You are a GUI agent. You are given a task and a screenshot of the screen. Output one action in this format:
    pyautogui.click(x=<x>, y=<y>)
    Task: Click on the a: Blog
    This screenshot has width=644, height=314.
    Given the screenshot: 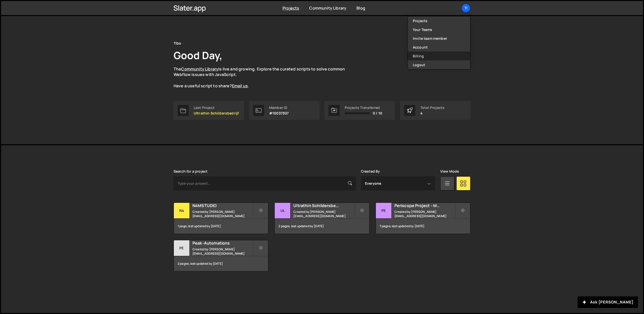 What is the action you would take?
    pyautogui.click(x=360, y=8)
    